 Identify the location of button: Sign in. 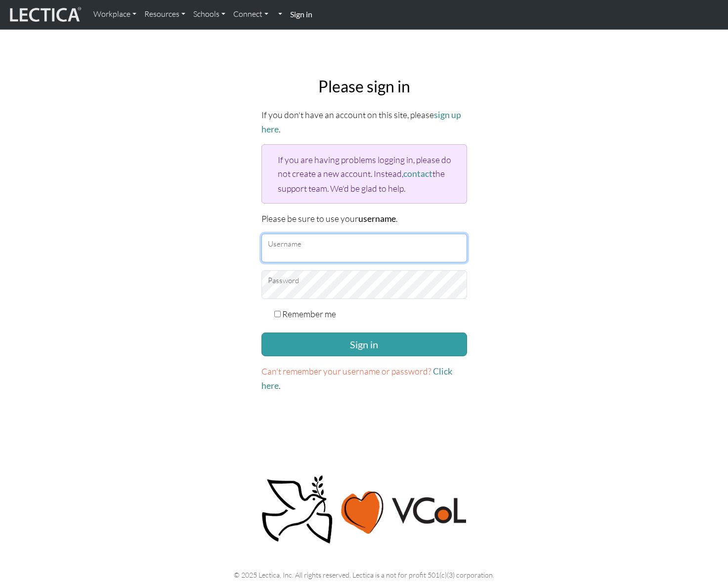
(364, 345).